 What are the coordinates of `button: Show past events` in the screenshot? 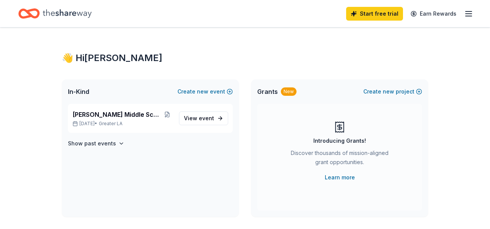 It's located at (96, 144).